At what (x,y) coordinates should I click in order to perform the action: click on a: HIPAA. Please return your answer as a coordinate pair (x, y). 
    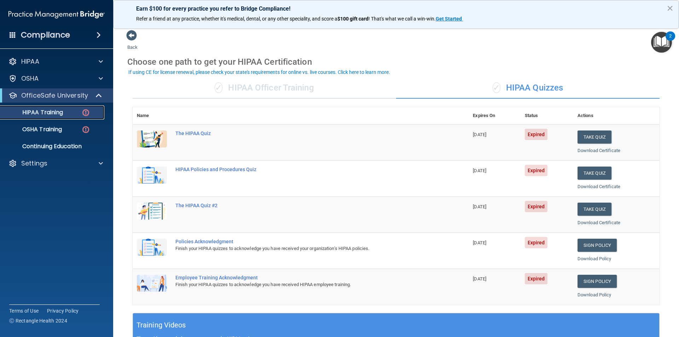
    Looking at the image, I should click on (56, 62).